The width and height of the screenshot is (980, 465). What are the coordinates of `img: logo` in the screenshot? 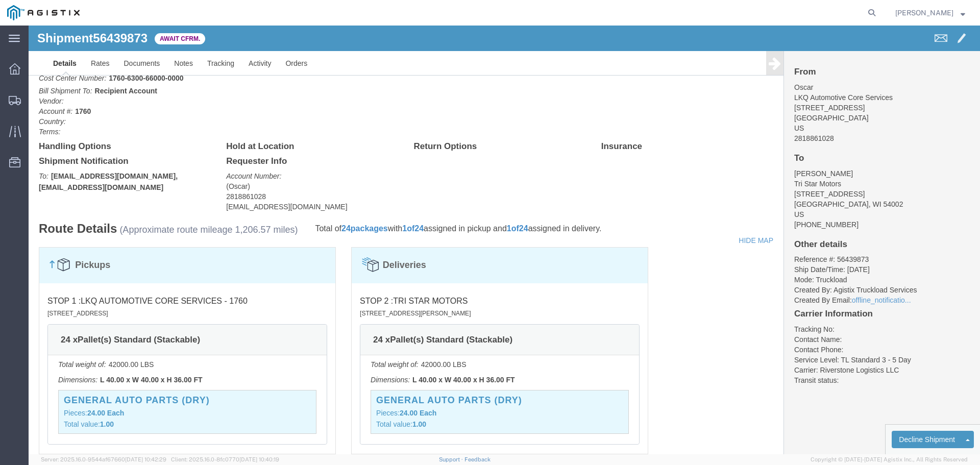 It's located at (43, 13).